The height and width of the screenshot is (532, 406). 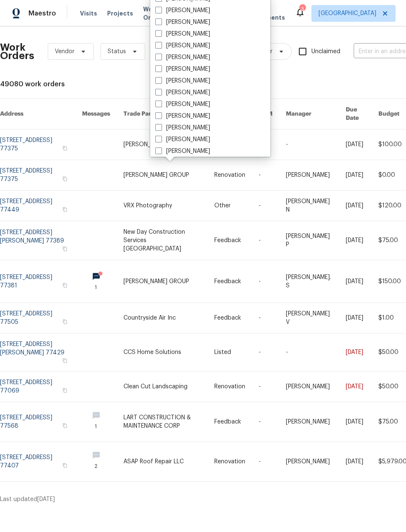 What do you see at coordinates (42, 14) in the screenshot?
I see `span: Maestro` at bounding box center [42, 14].